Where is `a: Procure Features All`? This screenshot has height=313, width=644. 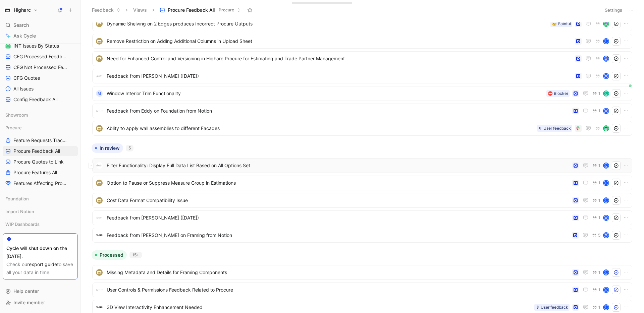
a: Procure Features All is located at coordinates (40, 173).